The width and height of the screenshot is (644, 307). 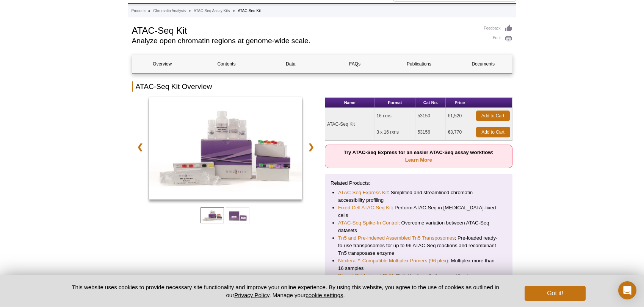 What do you see at coordinates (460, 116) in the screenshot?
I see `td: €1,520` at bounding box center [460, 116].